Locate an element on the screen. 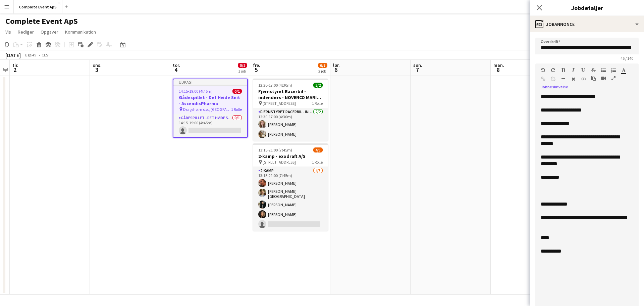 Image resolution: width=644 pixels, height=306 pixels. div: Jobannonce is located at coordinates (587, 24).